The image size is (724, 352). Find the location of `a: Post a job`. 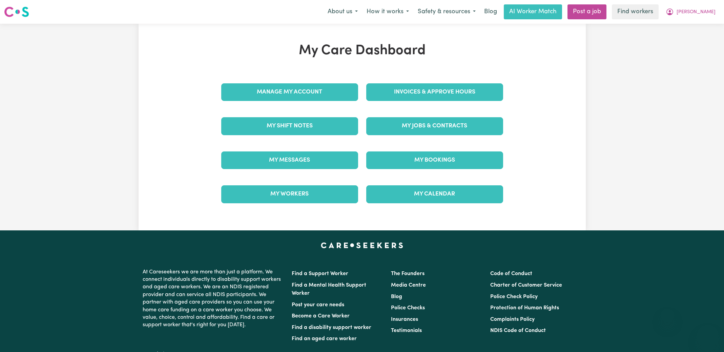

a: Post a job is located at coordinates (587, 12).